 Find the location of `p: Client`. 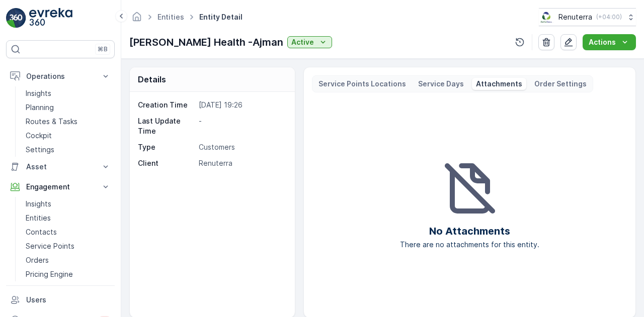

p: Client is located at coordinates (166, 163).